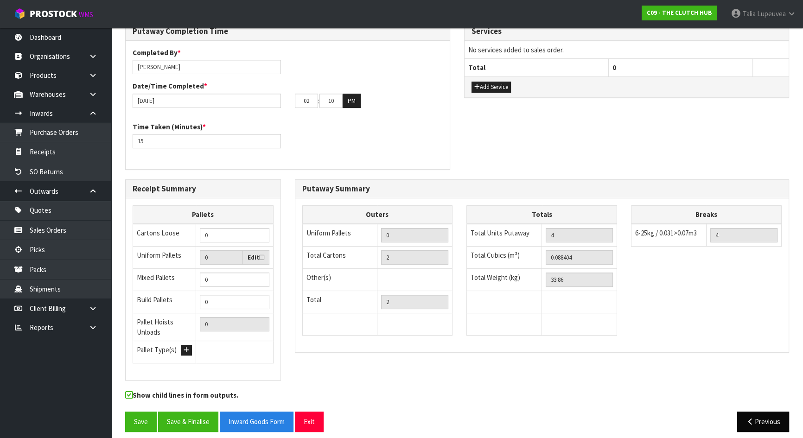  I want to click on span: Talia, so click(749, 13).